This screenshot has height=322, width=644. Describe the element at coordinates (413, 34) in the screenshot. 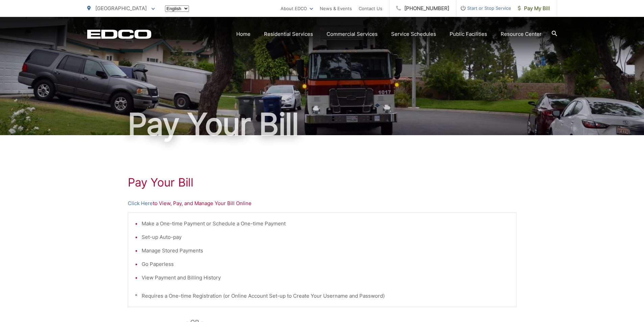

I see `a: Service Schedules` at that location.